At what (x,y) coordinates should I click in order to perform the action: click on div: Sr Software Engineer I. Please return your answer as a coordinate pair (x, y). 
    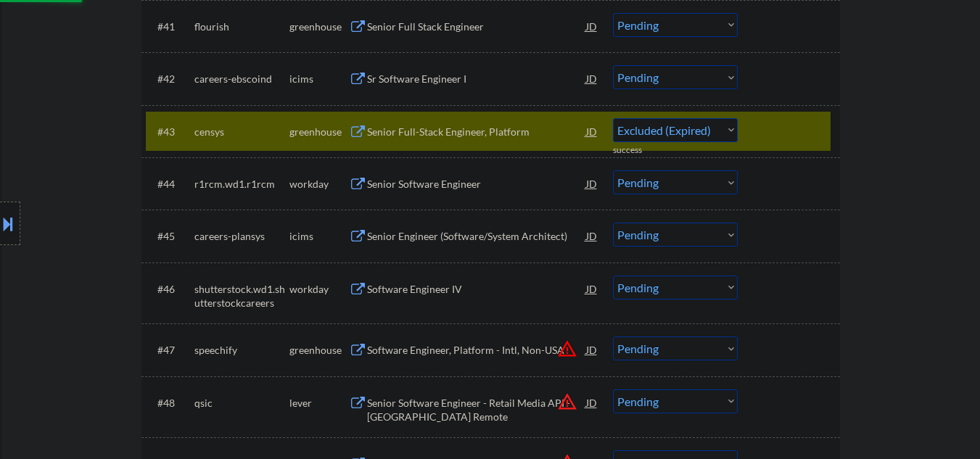
    Looking at the image, I should click on (476, 79).